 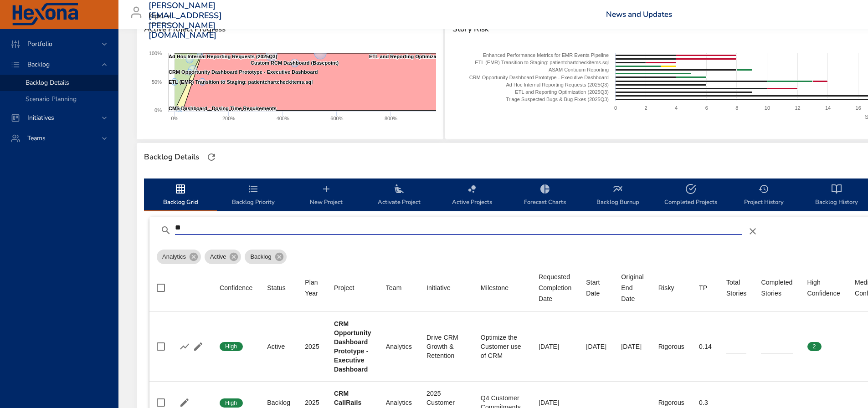 What do you see at coordinates (666, 288) in the screenshot?
I see `div: Risky` at bounding box center [666, 288].